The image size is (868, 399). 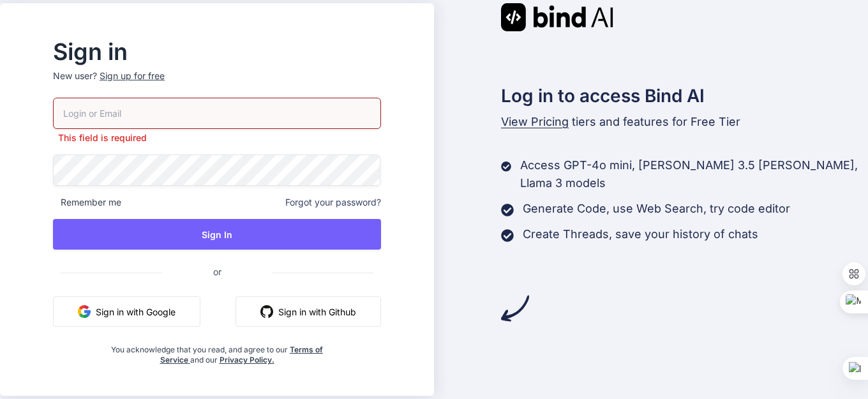 What do you see at coordinates (217, 234) in the screenshot?
I see `button: Sign In` at bounding box center [217, 234].